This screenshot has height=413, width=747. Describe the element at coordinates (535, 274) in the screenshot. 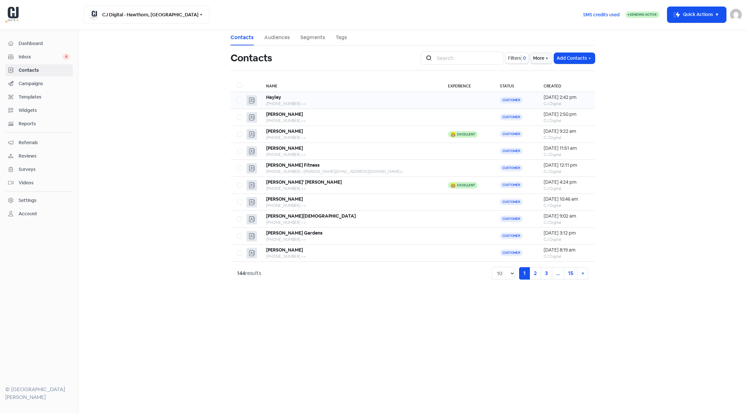

I see `a: 2` at that location.